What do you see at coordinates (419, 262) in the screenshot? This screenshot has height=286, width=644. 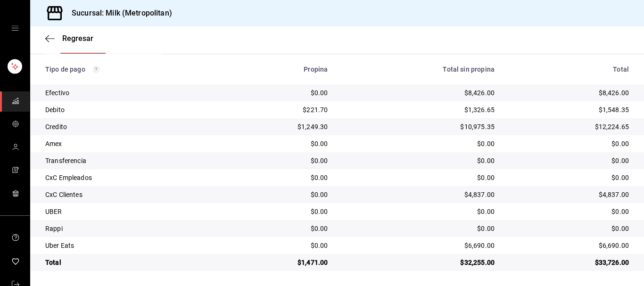 I see `div: $32,255.00` at bounding box center [419, 262].